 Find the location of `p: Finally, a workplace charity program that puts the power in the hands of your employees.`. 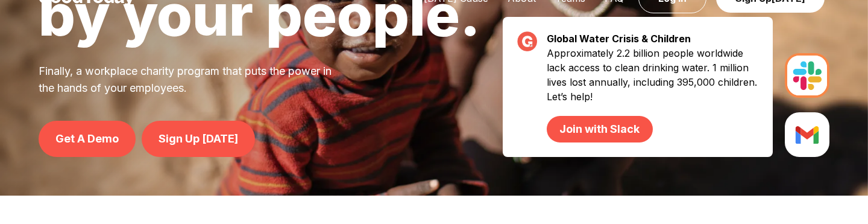

p: Finally, a workplace charity program that puts the power in the hands of your employees. is located at coordinates (193, 79).